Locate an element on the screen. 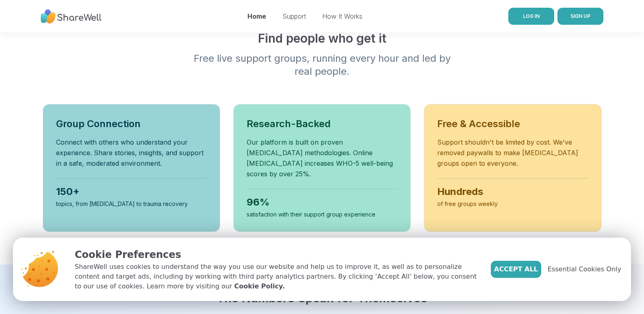  div: 150+ is located at coordinates (131, 192).